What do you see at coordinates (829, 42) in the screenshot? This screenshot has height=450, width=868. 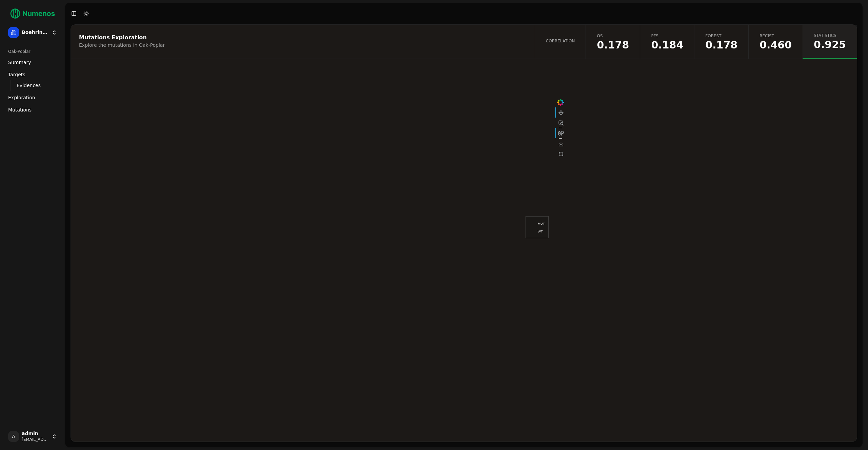 I see `a: Statistics0.925` at bounding box center [829, 42].